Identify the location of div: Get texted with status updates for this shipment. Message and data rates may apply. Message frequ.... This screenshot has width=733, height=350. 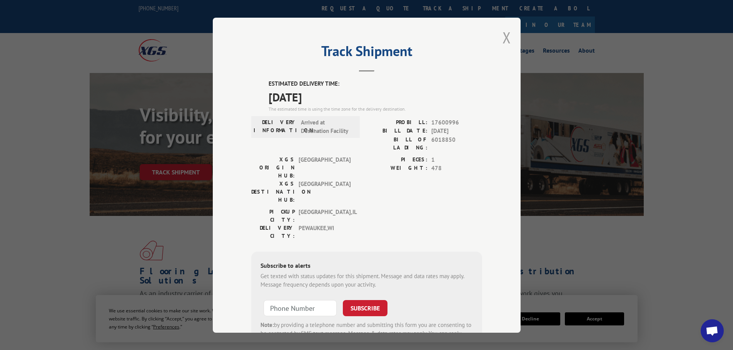
(366, 280).